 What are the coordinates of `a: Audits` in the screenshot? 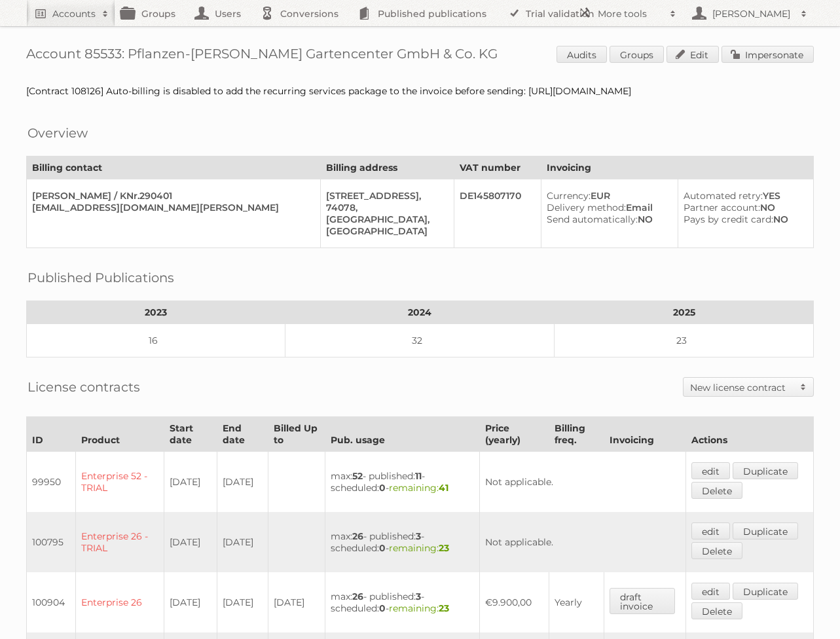 It's located at (581, 54).